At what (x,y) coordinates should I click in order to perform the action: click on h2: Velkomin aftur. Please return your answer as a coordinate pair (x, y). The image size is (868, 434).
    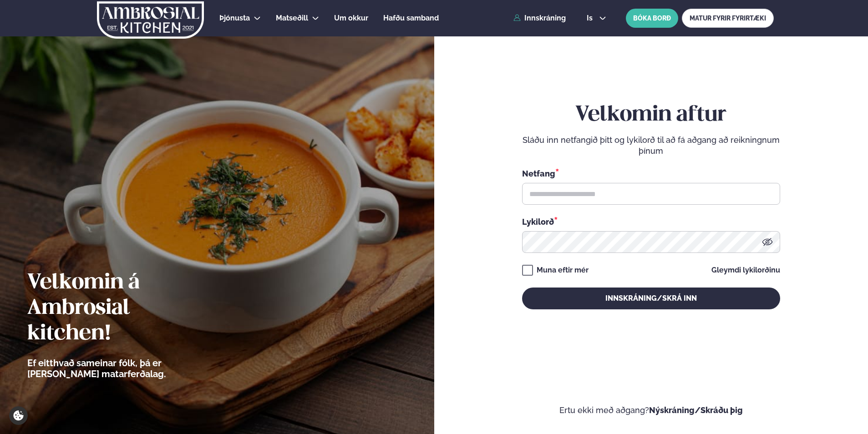
    Looking at the image, I should click on (650, 115).